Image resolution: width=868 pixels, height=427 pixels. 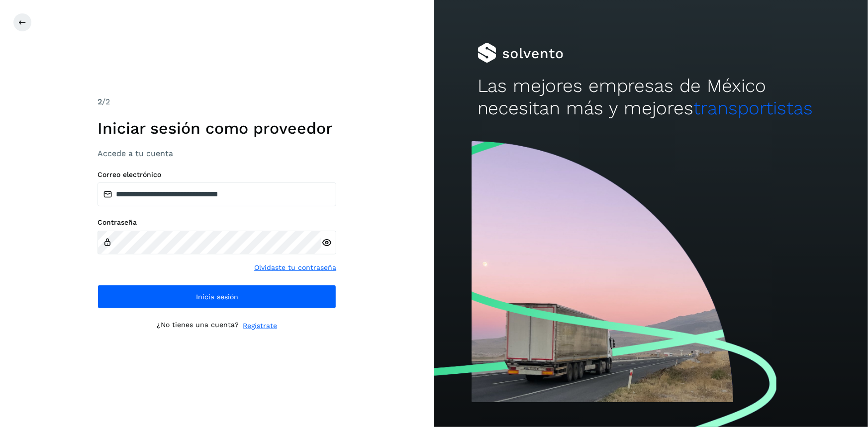 What do you see at coordinates (100, 101) in the screenshot?
I see `span: 2` at bounding box center [100, 101].